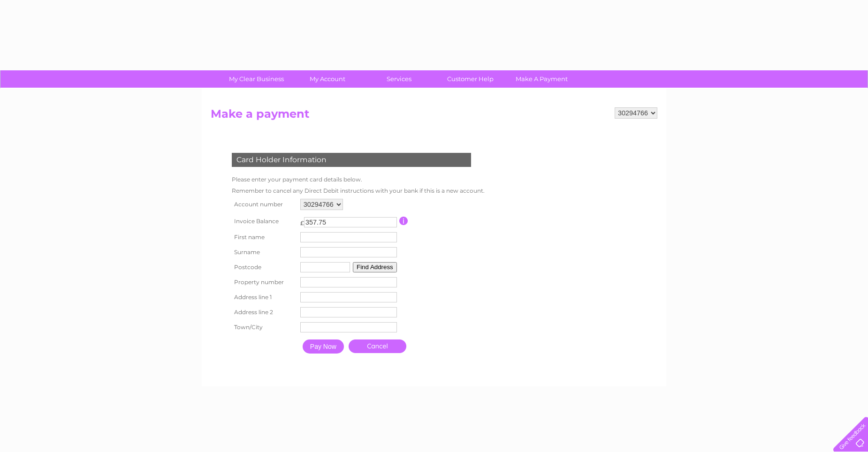 The image size is (868, 452). I want to click on h2: Make a payment, so click(434, 116).